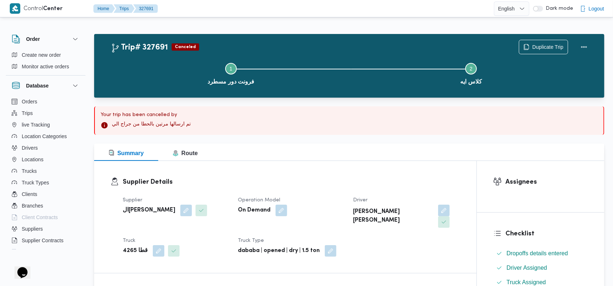 This screenshot has width=613, height=286. Describe the element at coordinates (547, 234) in the screenshot. I see `h3: Checklist` at that location.